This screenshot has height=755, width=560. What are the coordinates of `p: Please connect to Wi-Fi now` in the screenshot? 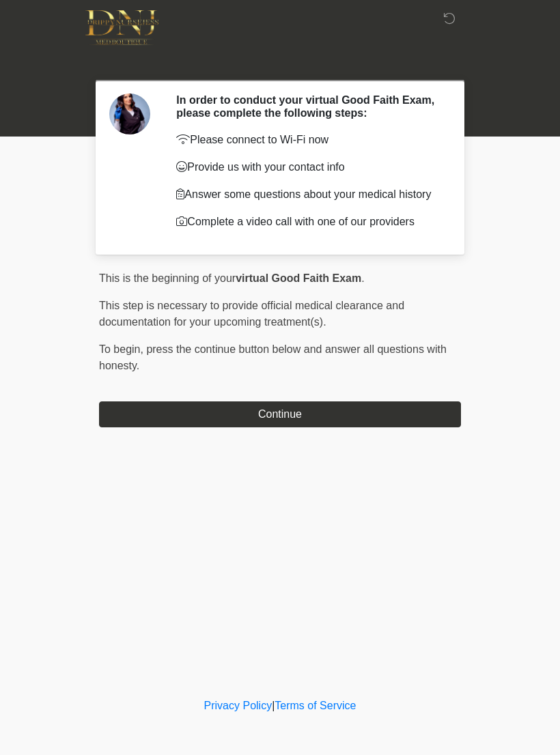 It's located at (308, 140).